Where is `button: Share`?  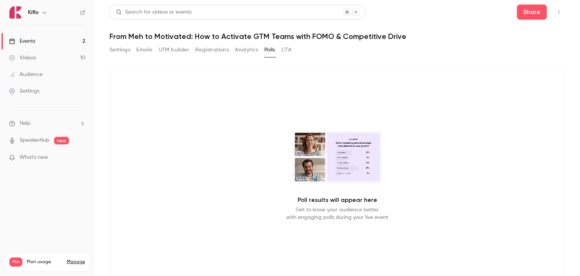
button: Share is located at coordinates (532, 12).